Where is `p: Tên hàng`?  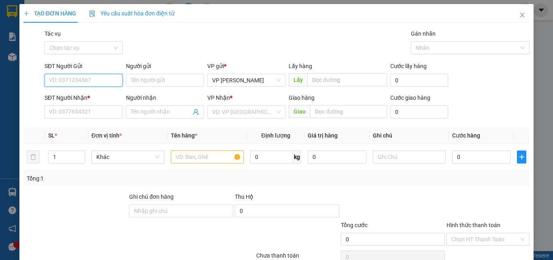
p: Tên hàng is located at coordinates (20, 55).